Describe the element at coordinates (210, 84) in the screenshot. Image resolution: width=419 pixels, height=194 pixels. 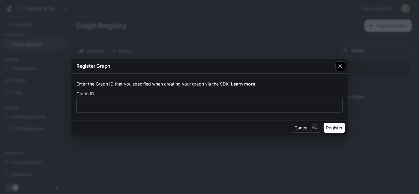
I see `p: Enter the Graph ID that you specified when creating your graph via the SDK.` at that location.